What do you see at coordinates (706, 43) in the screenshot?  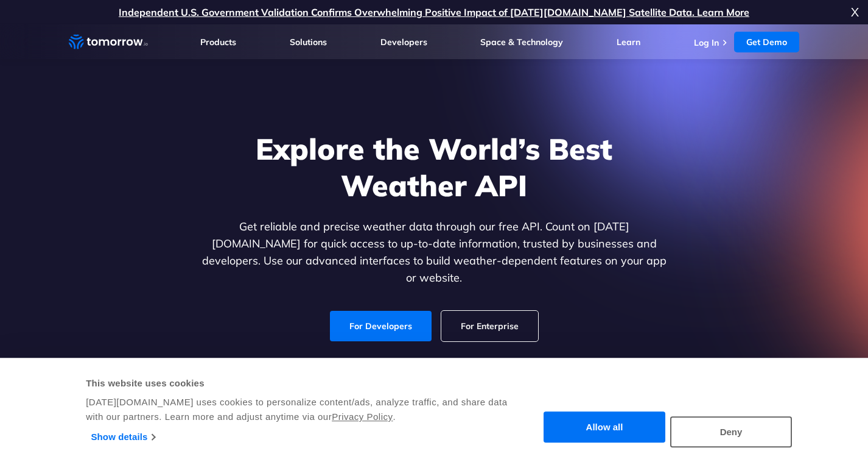 I see `a: Log In` at bounding box center [706, 43].